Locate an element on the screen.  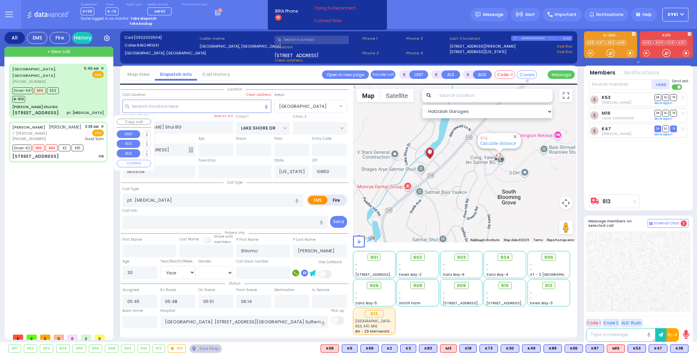
button: UNIT is located at coordinates (128, 134).